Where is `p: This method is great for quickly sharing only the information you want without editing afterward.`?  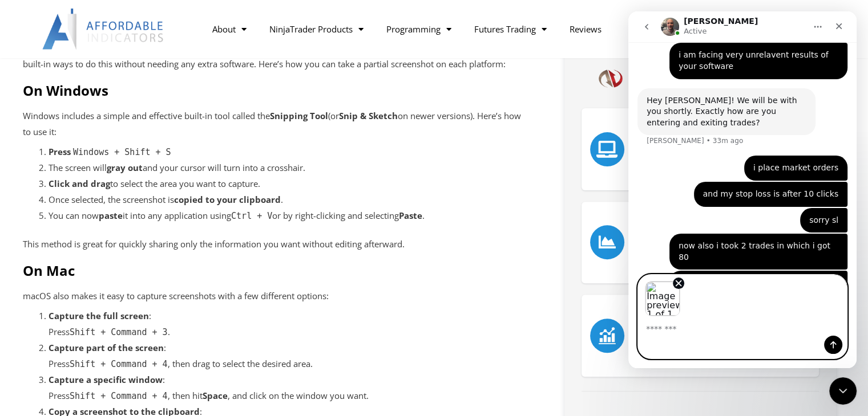 p: This method is great for quickly sharing only the information you want without editing afterward. is located at coordinates (273, 244).